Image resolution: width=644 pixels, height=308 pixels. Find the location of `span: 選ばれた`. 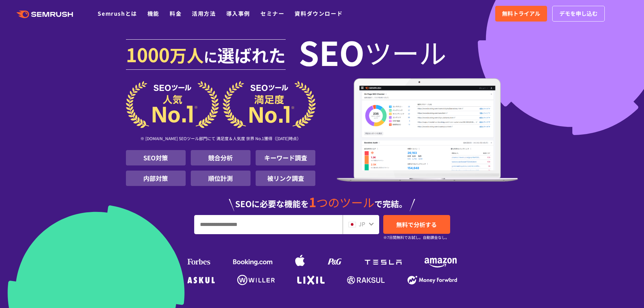

span: 選ばれた is located at coordinates (251, 55).